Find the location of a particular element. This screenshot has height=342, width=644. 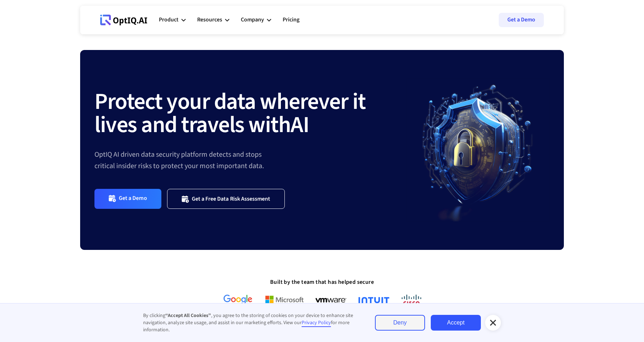

a: Webflow Homepage is located at coordinates (124, 20).